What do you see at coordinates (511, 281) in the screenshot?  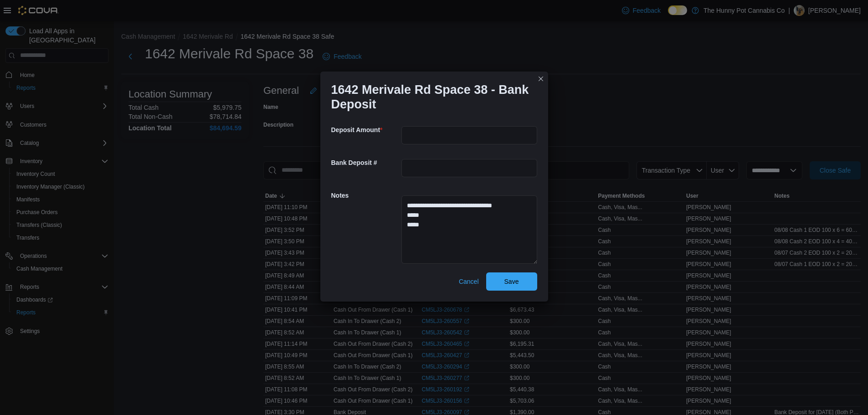 I see `button: Save` at bounding box center [511, 281].